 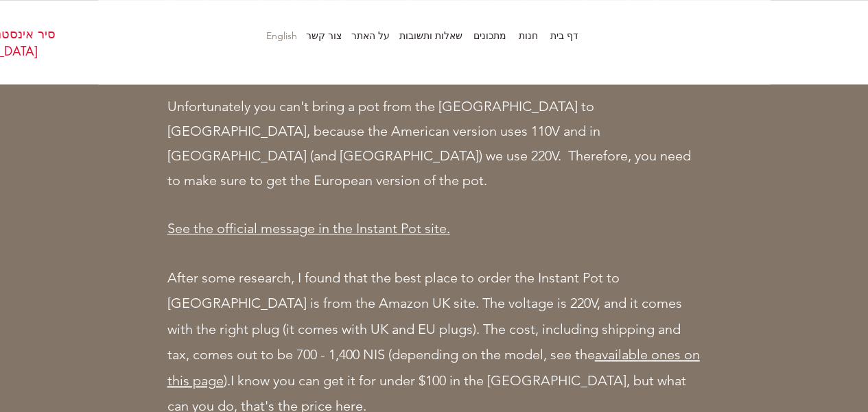 I want to click on a: מתכונים, so click(x=491, y=36).